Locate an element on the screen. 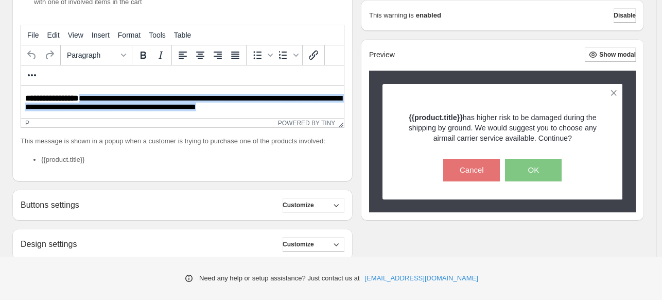 Image resolution: width=662 pixels, height=300 pixels. span: Paragraph is located at coordinates (92, 55).